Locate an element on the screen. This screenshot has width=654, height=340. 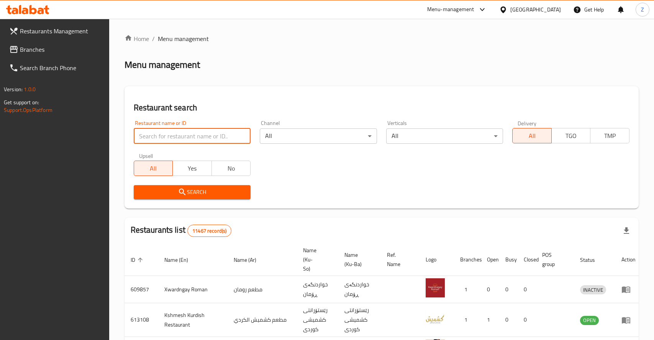
button: TMP is located at coordinates (610, 136).